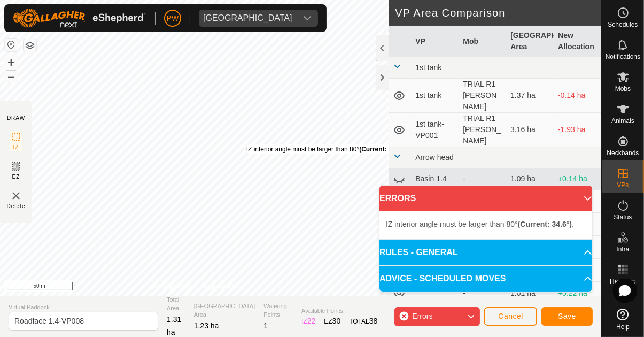  I want to click on button: Cancel, so click(511, 317).